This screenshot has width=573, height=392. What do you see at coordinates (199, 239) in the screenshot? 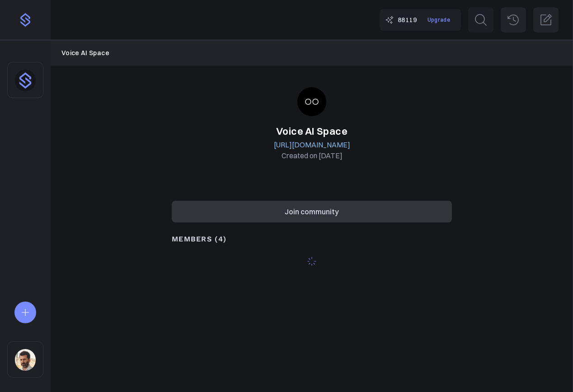
I see `h4: MEMBERS (4)` at bounding box center [199, 239].